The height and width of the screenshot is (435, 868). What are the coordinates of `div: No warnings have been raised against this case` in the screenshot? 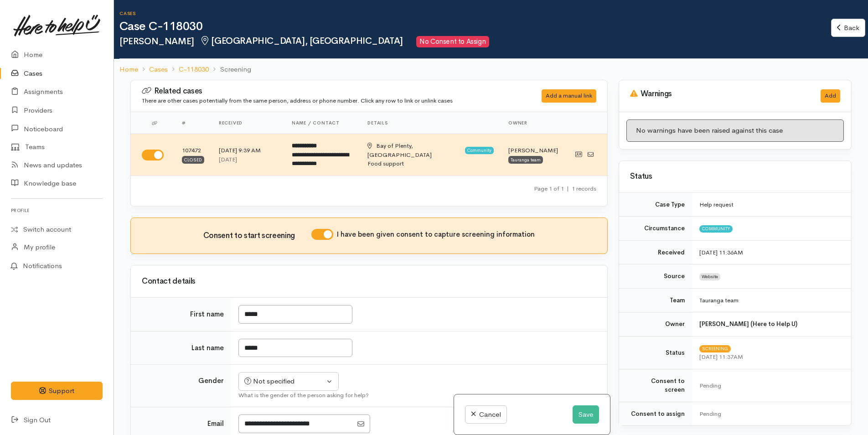 It's located at (735, 130).